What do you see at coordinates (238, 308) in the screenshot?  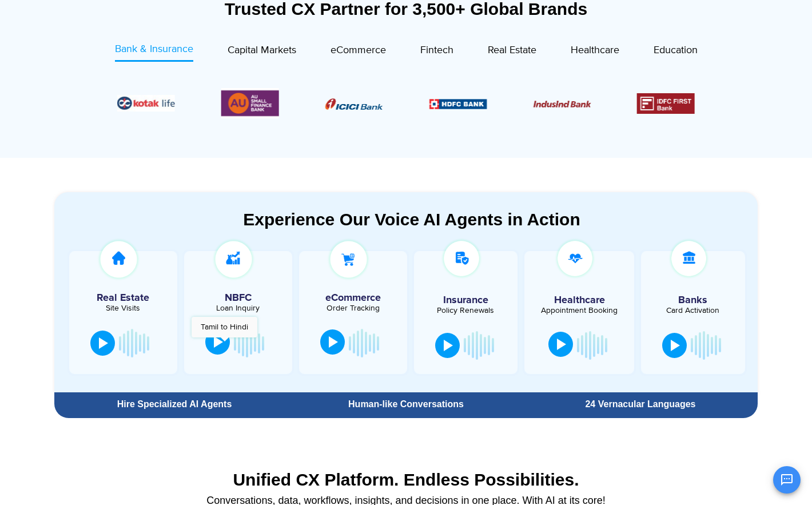 I see `div: Loan Inquiry` at bounding box center [238, 308].